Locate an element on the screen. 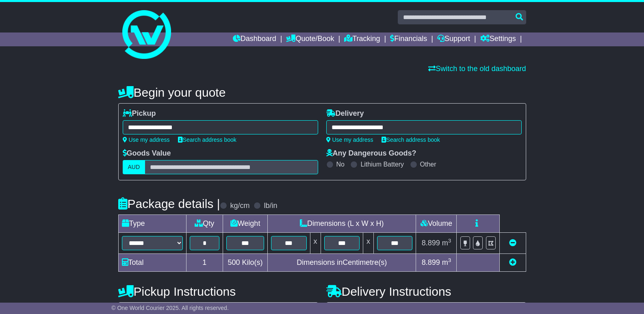 This screenshot has width=644, height=314. span: 500 is located at coordinates (234, 262).